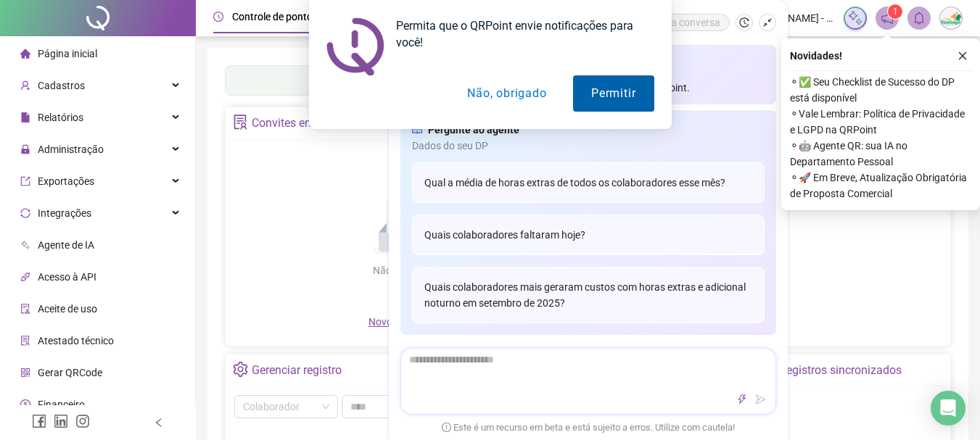 This screenshot has height=440, width=980. Describe the element at coordinates (64, 213) in the screenshot. I see `span: Integrações` at that location.